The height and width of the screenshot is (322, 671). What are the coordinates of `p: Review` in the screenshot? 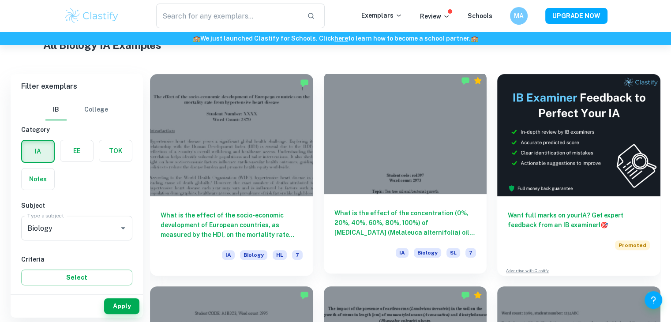 It's located at (435, 16).